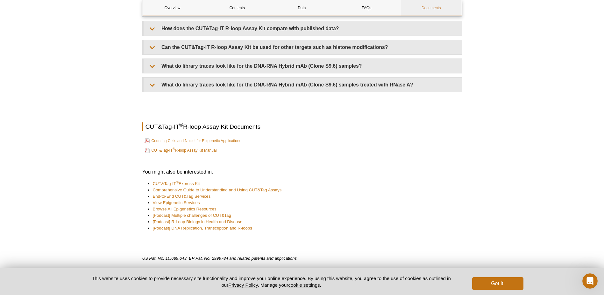 This screenshot has height=295, width=604. What do you see at coordinates (220, 259) in the screenshot?
I see `em: US Pat. No. 10,689,643, EP Pat. No. 2999784 and related patents and applications` at bounding box center [220, 259].